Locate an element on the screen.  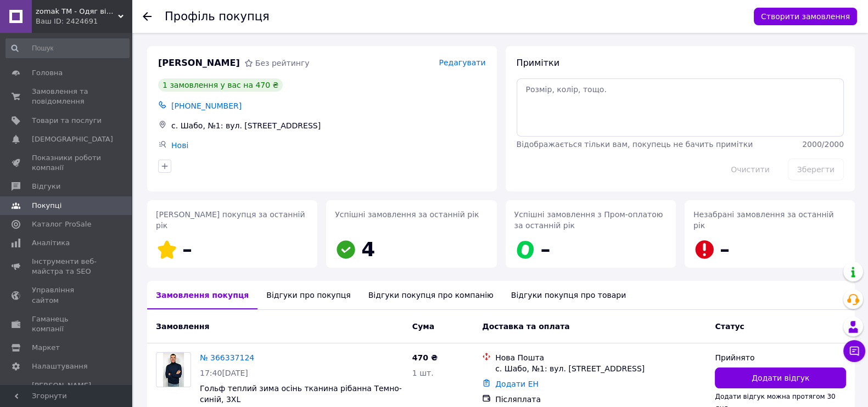
span: Гаманець компанії is located at coordinates (66, 324).